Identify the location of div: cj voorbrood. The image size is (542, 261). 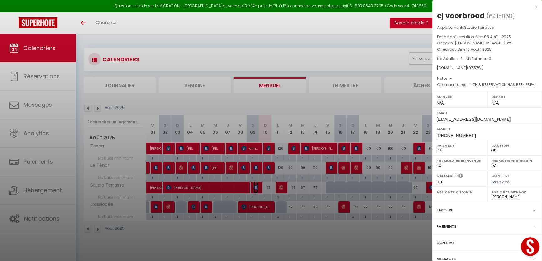
(461, 16).